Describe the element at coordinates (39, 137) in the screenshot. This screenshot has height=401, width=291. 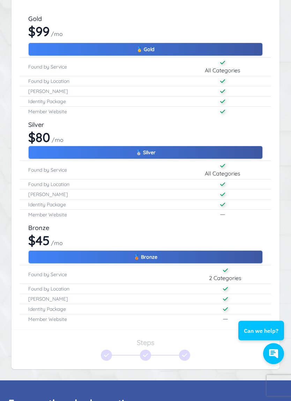
I see `b: $80` at that location.